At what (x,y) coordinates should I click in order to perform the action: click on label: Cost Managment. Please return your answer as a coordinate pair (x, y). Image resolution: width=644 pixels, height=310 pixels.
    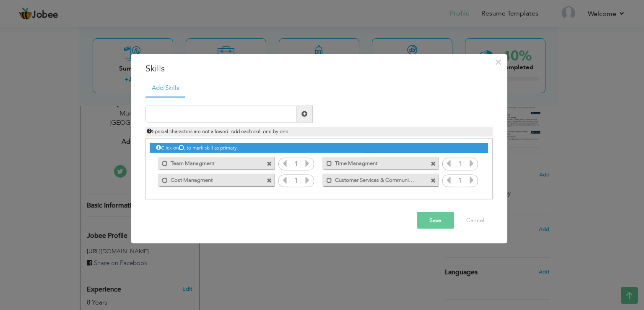
    Looking at the image, I should click on (210, 179).